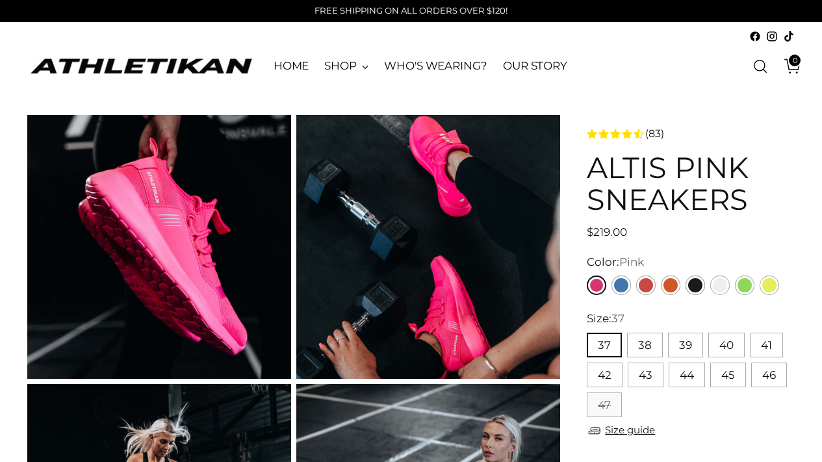 The image size is (822, 462). Describe the element at coordinates (597, 285) in the screenshot. I see `a: Pink` at that location.